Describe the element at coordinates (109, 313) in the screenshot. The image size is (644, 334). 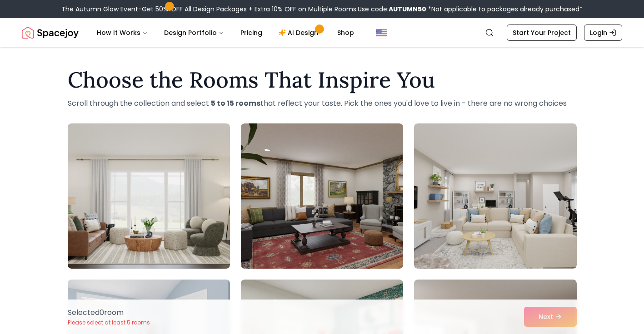
I see `p: Selected 0 room` at that location.